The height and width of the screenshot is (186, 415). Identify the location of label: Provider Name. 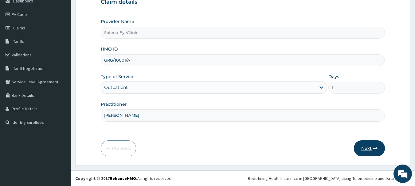
(117, 21).